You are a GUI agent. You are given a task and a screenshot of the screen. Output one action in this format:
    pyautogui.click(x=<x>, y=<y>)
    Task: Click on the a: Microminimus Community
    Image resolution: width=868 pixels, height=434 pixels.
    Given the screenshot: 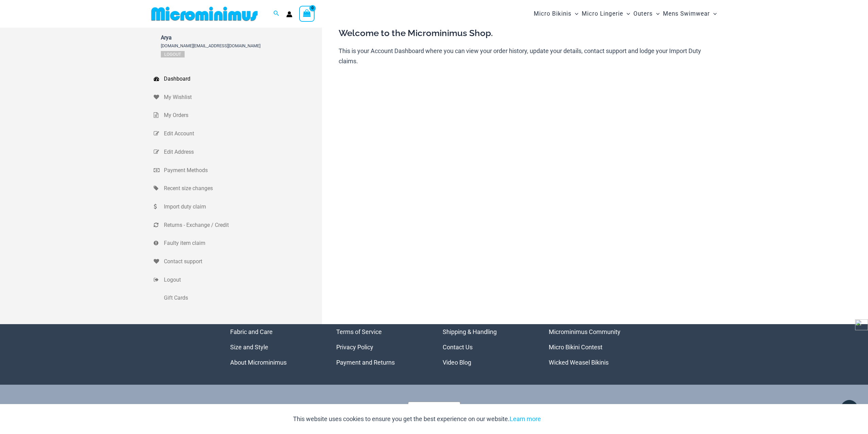 What is the action you would take?
    pyautogui.click(x=584, y=331)
    